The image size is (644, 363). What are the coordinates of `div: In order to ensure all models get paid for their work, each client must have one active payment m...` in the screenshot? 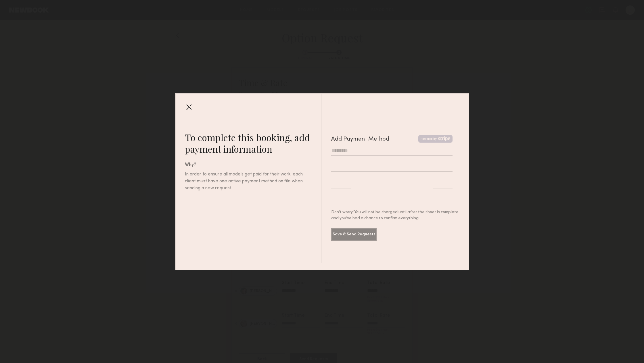 It's located at (244, 181).